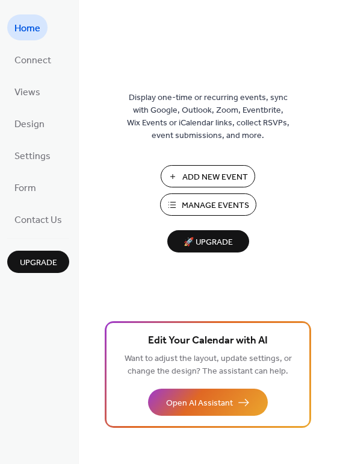 This screenshot has height=464, width=337. What do you see at coordinates (27, 92) in the screenshot?
I see `span: Views` at bounding box center [27, 92].